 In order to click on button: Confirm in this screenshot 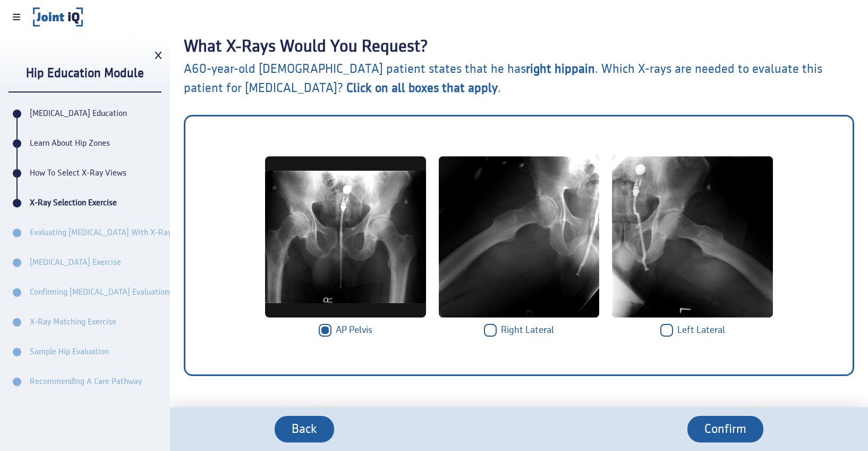, I will do `click(725, 429)`.